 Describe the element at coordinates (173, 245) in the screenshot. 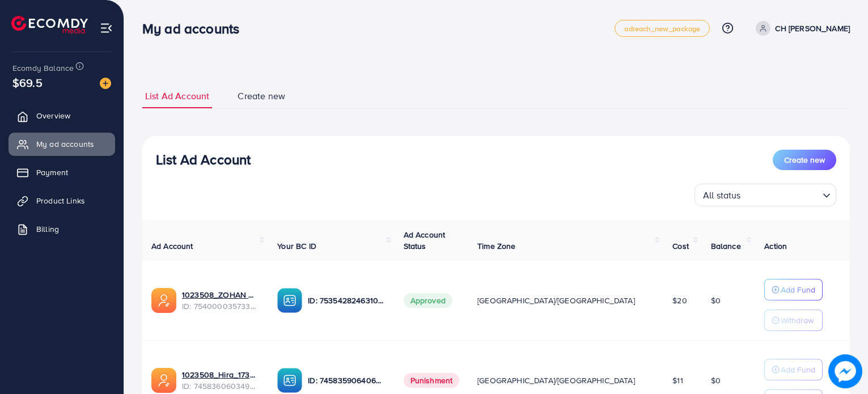

I see `span: Ad Account` at that location.